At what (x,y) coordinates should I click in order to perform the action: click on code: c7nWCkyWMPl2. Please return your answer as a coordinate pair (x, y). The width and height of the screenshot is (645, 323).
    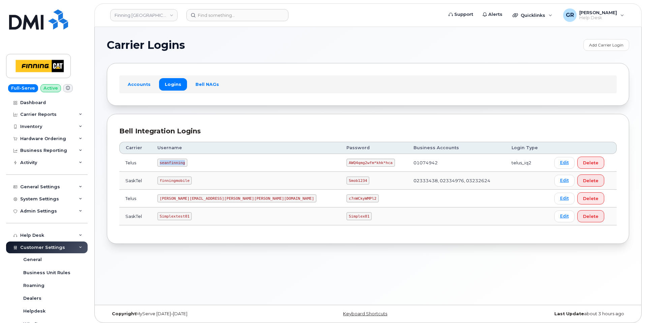
    Looking at the image, I should click on (362, 198).